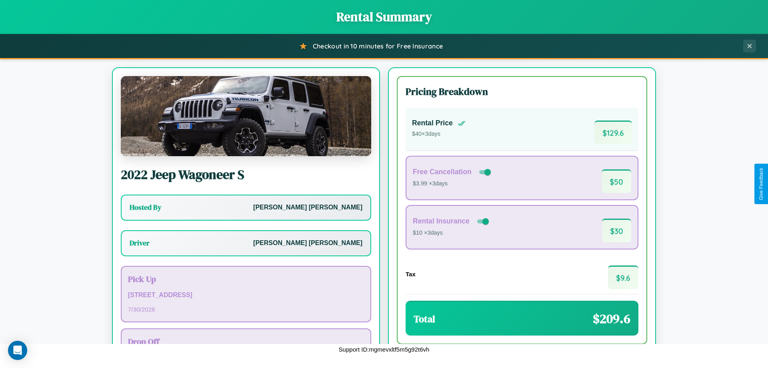  Describe the element at coordinates (612, 318) in the screenshot. I see `span: $ 209.6` at that location.